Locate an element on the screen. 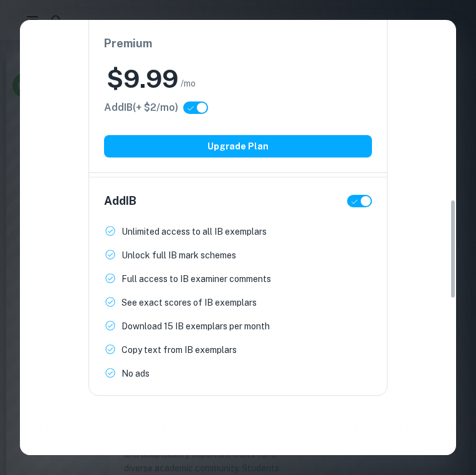 Image resolution: width=476 pixels, height=475 pixels. button: Upgrade Plan is located at coordinates (238, 147).